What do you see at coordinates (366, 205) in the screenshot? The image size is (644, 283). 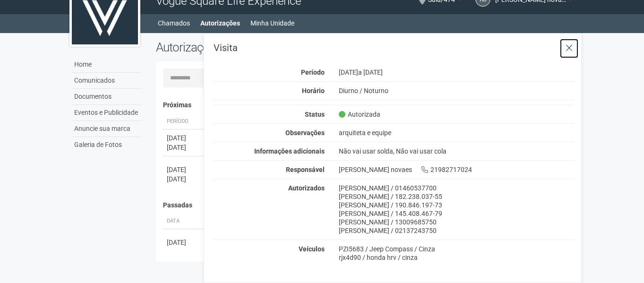 I see `h4: Passadas` at bounding box center [366, 205].